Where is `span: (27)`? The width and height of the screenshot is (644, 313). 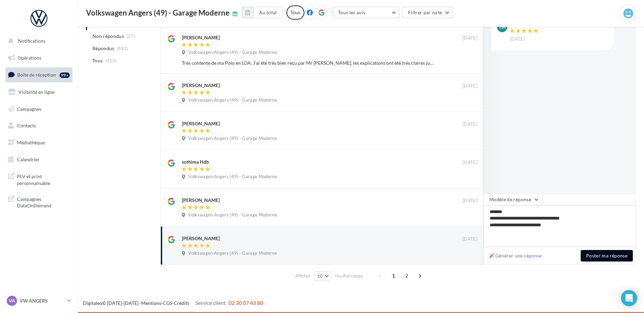 span: (27) is located at coordinates (130, 37).